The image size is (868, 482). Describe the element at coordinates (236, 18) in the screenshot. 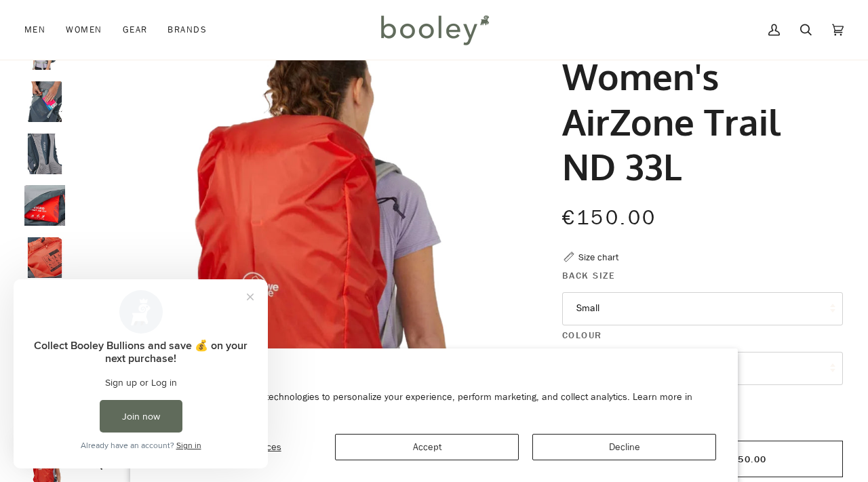

I see `button: Close prompt` at that location.